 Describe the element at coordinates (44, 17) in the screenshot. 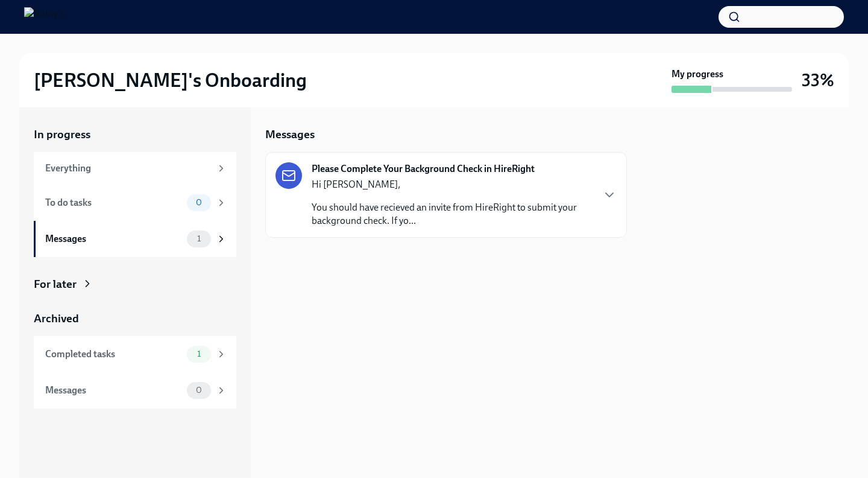

I see `img: Rothy's` at that location.